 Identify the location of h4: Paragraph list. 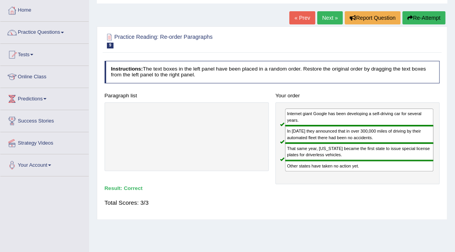
(187, 96).